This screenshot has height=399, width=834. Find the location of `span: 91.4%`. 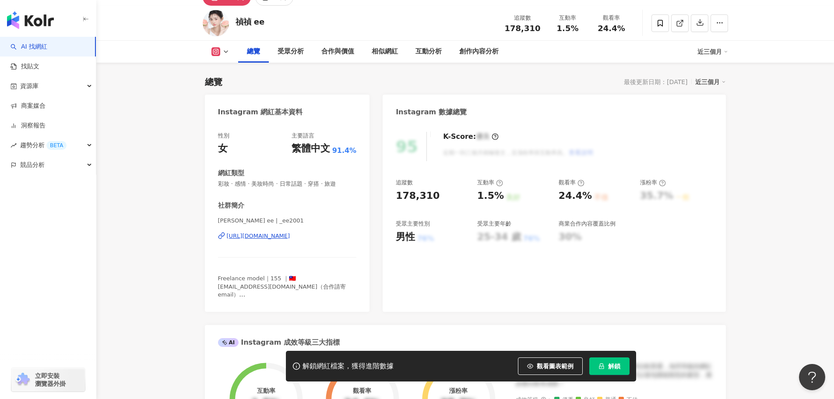

span: 91.4% is located at coordinates (345, 151).